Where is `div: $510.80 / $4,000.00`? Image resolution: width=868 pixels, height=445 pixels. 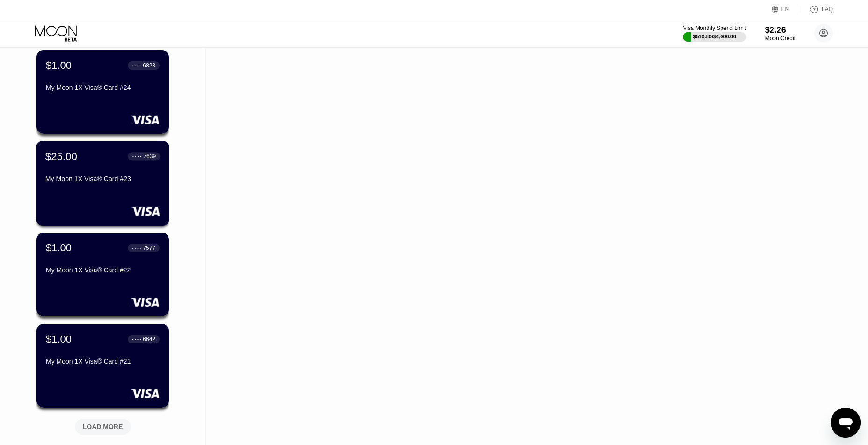
div: $510.80 / $4,000.00 is located at coordinates (715, 36).